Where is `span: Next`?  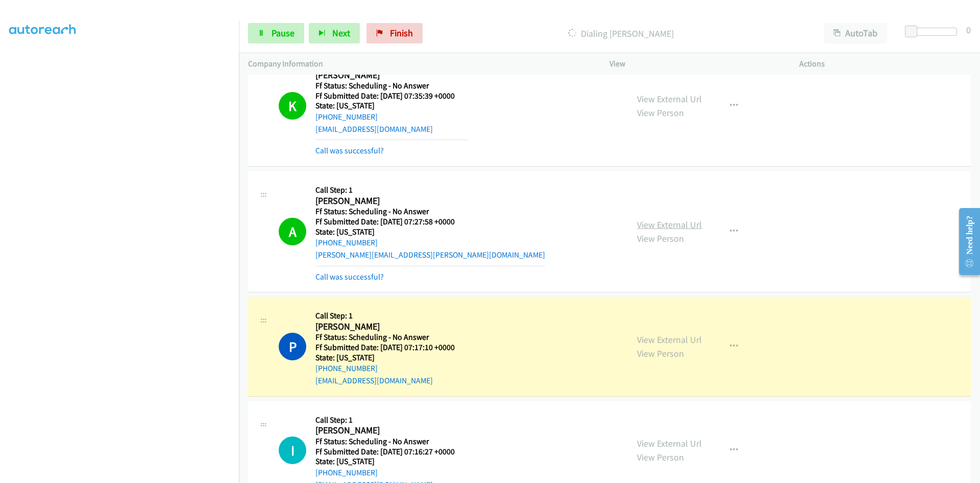 span: Next is located at coordinates (341, 33).